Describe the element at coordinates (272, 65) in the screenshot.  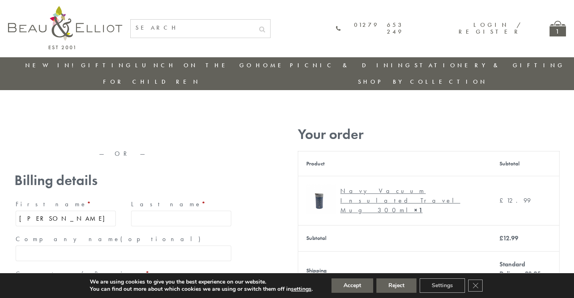
I see `a: Home` at that location.